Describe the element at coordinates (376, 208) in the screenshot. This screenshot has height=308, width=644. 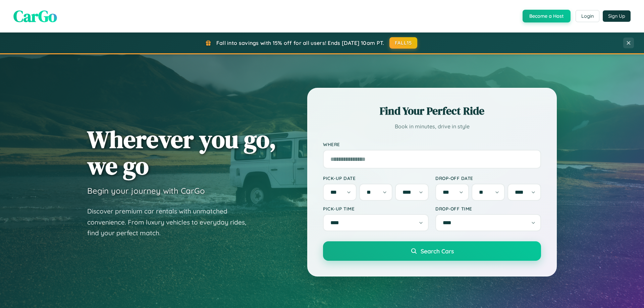
I see `label: Pick-up Time` at that location.